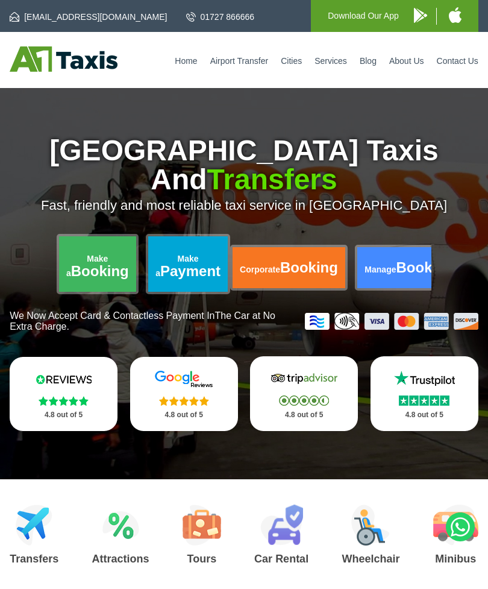 The image size is (488, 589). I want to click on span: Manage, so click(380, 269).